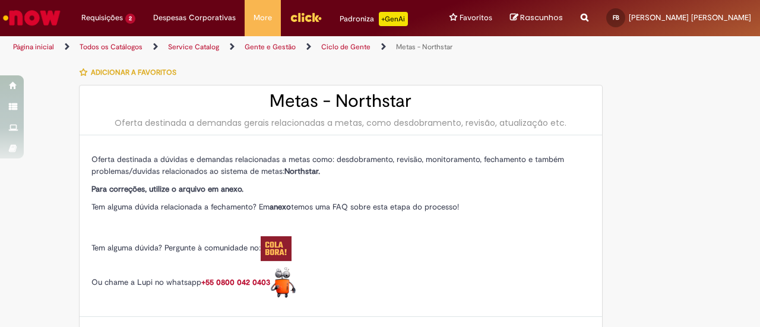  I want to click on span: Rascunhos, so click(541, 17).